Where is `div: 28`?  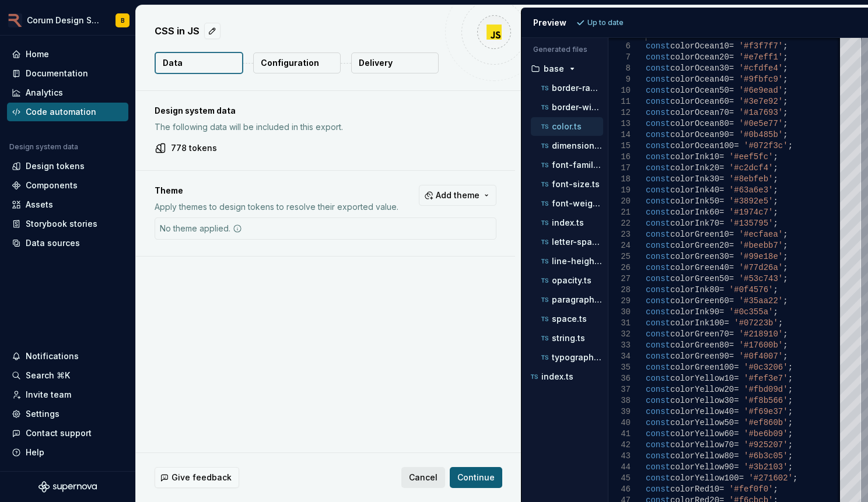 div: 28 is located at coordinates (620, 290).